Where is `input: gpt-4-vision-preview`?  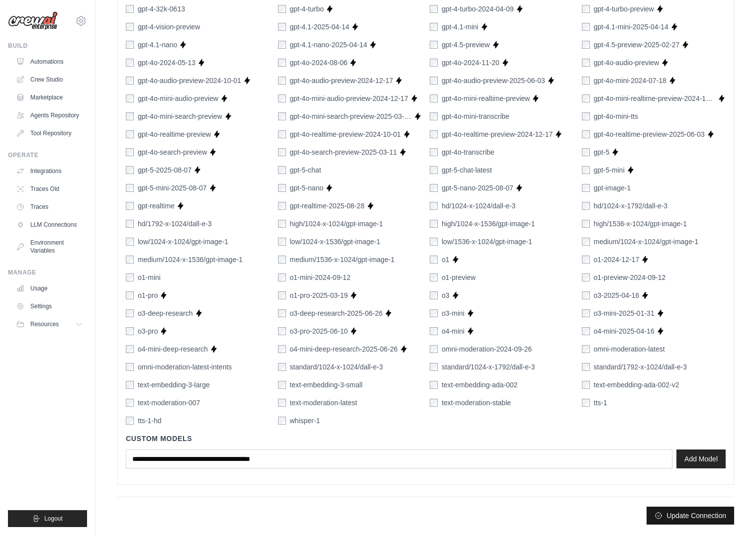
input: gpt-4-vision-preview is located at coordinates (130, 27).